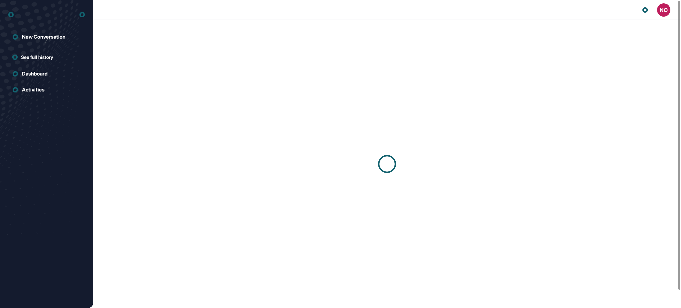 This screenshot has width=681, height=308. What do you see at coordinates (664, 10) in the screenshot?
I see `div: NO` at bounding box center [664, 10].